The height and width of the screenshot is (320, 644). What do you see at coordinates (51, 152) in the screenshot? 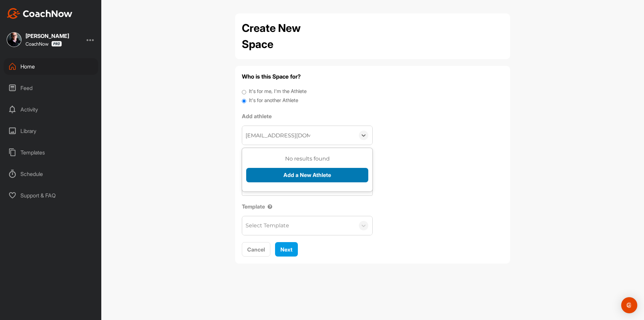
I see `div: Templates` at bounding box center [51, 152].